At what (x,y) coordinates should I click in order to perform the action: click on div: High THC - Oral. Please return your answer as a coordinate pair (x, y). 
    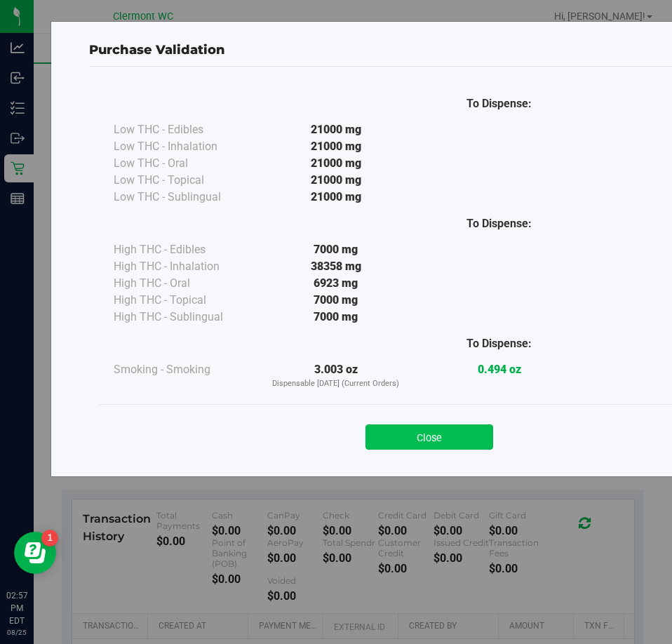
    Looking at the image, I should click on (184, 283).